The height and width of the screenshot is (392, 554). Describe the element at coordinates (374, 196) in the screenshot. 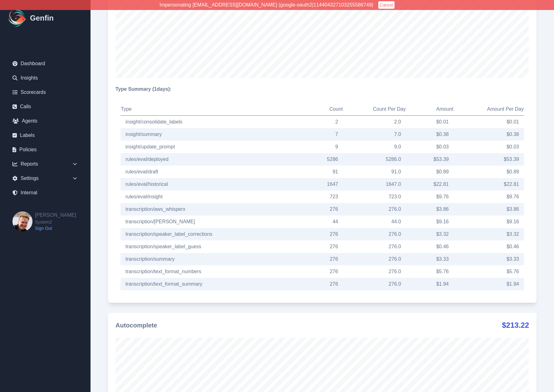

I see `td: 723.0` at that location.